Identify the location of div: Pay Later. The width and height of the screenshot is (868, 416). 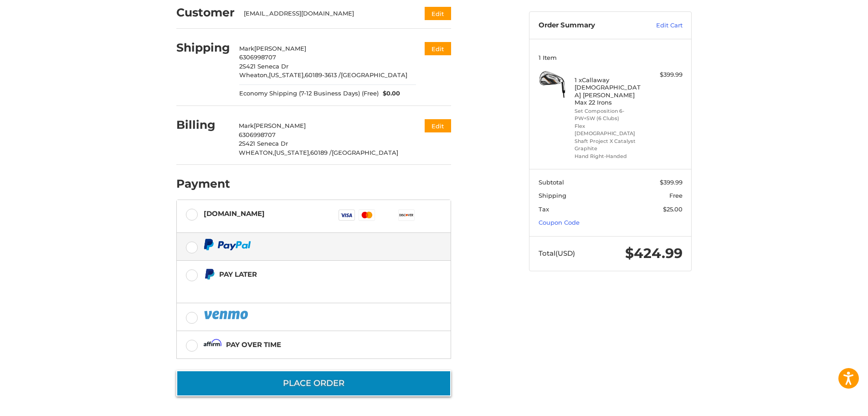
(306, 273).